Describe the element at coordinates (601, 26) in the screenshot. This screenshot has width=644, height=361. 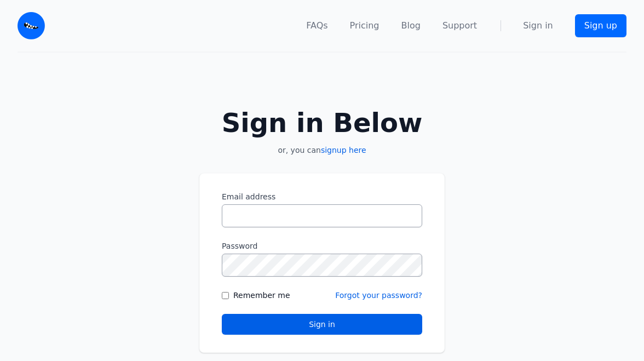
I see `a: Sign up` at that location.